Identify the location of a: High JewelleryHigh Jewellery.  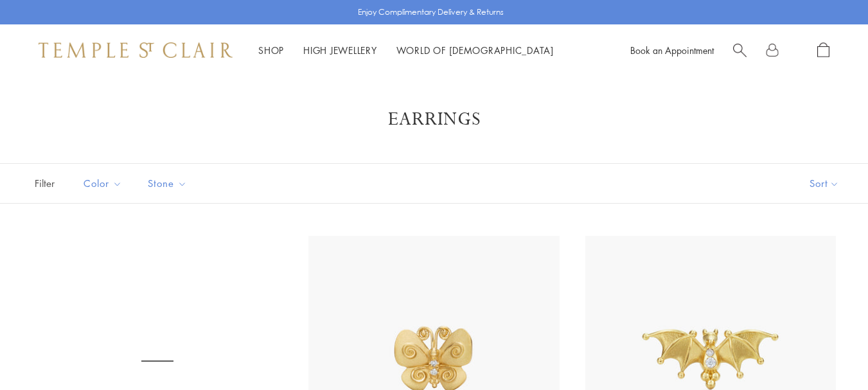
(340, 50).